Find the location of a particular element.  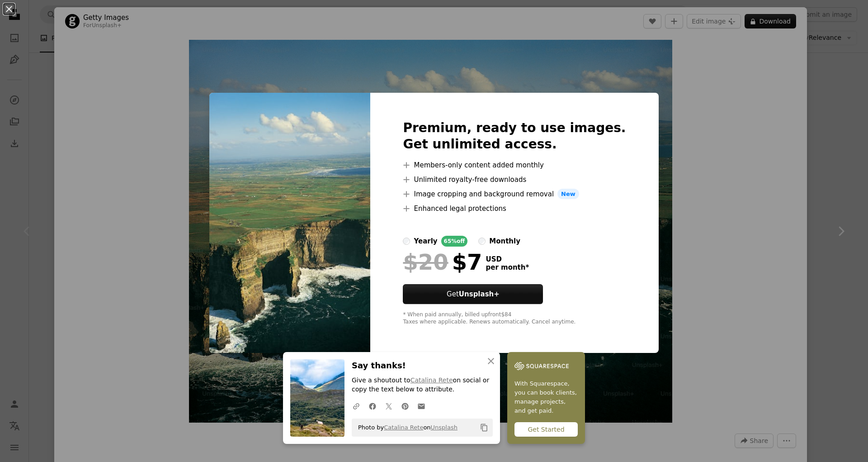

div: Get Started is located at coordinates (546, 429).